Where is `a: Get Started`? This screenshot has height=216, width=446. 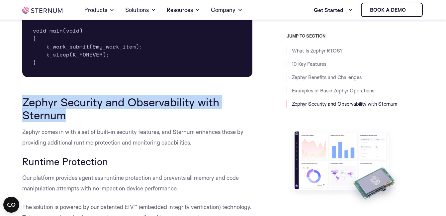
a: Get Started is located at coordinates (333, 10).